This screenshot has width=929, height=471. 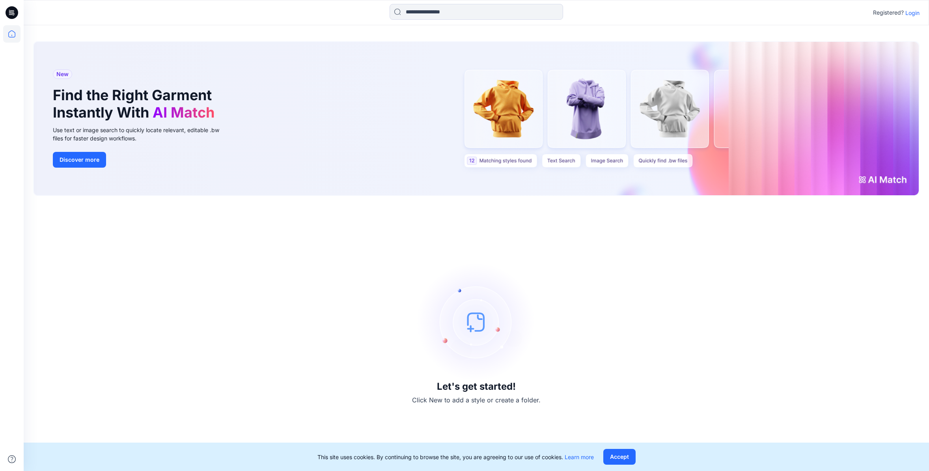 I want to click on p: Click New to add a style or create a folder., so click(x=476, y=400).